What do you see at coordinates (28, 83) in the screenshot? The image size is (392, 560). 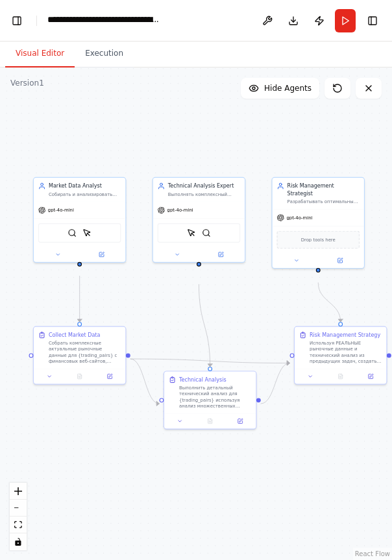 I see `div: Version 1` at bounding box center [28, 83].